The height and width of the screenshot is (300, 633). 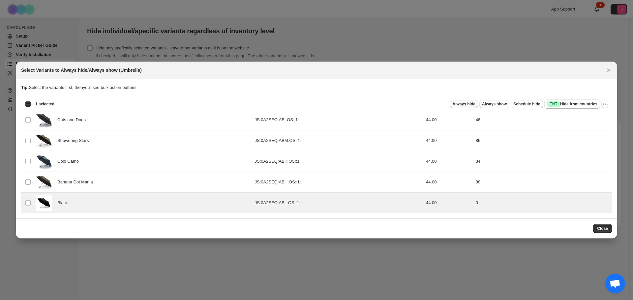 What do you see at coordinates (75, 141) in the screenshot?
I see `span: Showering Stars` at bounding box center [75, 141].